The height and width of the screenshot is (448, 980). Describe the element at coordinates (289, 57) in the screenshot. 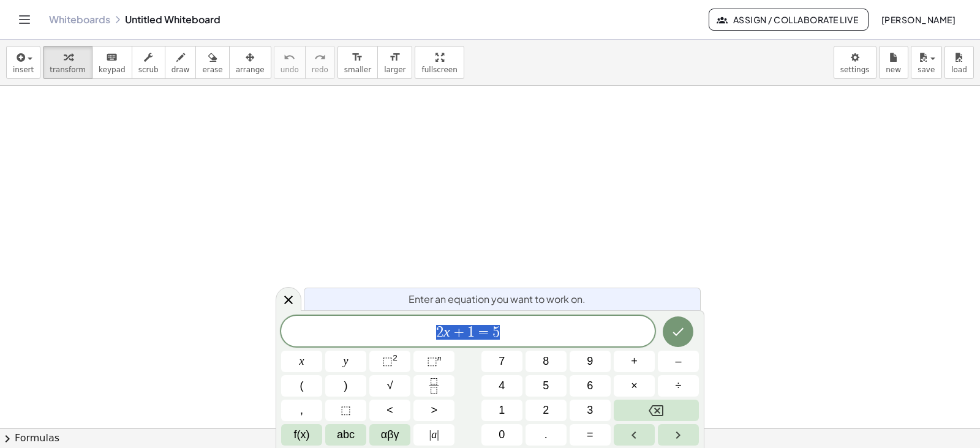

I see `i: undo` at that location.